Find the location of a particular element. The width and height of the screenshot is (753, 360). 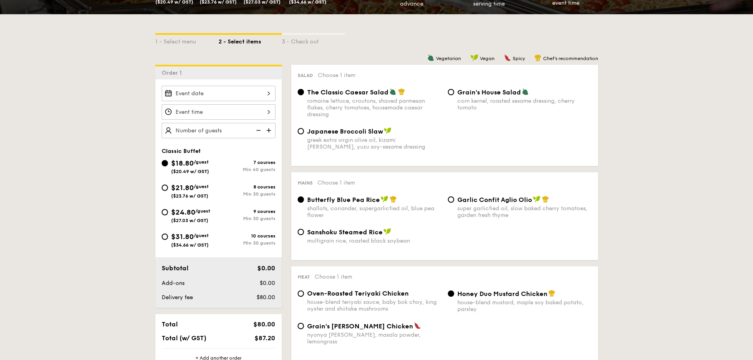

span: Spicy is located at coordinates (519, 59).